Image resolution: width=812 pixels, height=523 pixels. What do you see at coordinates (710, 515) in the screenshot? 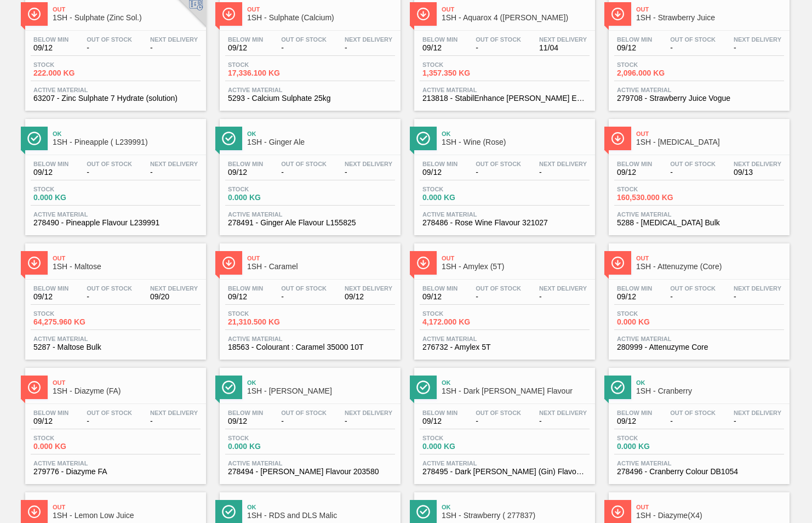
I see `span: 1SH - Diazyme(X4)` at bounding box center [710, 515].